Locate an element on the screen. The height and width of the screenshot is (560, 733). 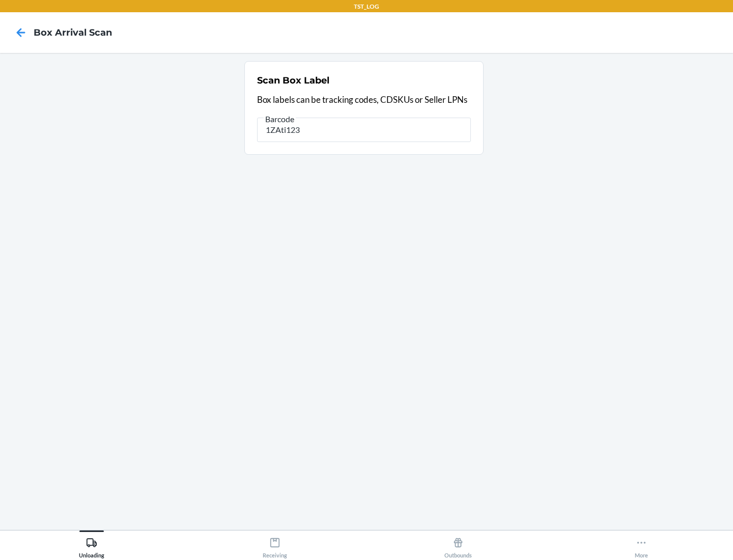
button: Receiving is located at coordinates (275, 544).